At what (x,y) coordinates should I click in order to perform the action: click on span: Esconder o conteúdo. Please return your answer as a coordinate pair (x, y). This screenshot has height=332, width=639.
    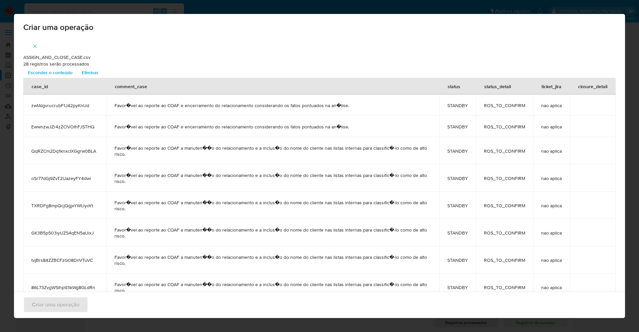
    Looking at the image, I should click on (50, 73).